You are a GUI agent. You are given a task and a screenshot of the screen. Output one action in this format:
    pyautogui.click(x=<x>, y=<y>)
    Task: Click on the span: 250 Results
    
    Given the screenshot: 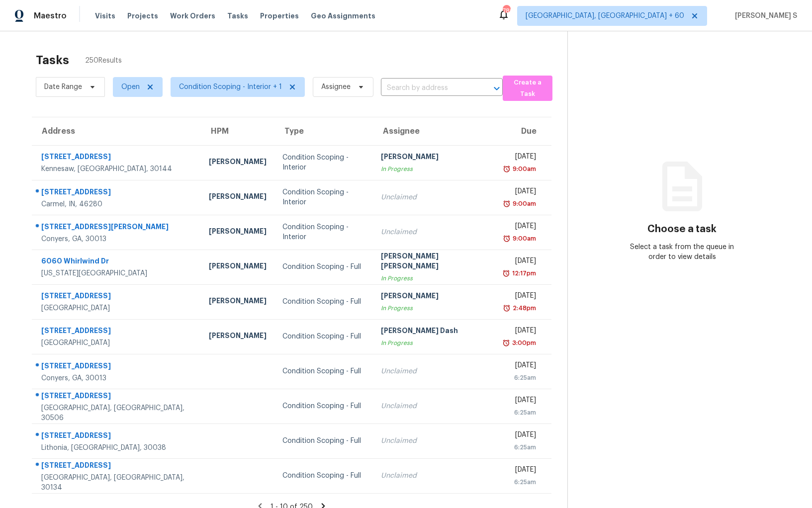 What is the action you would take?
    pyautogui.click(x=104, y=61)
    